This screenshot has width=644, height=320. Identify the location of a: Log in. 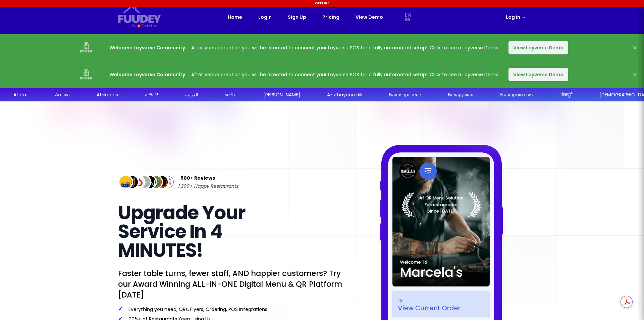
(516, 17).